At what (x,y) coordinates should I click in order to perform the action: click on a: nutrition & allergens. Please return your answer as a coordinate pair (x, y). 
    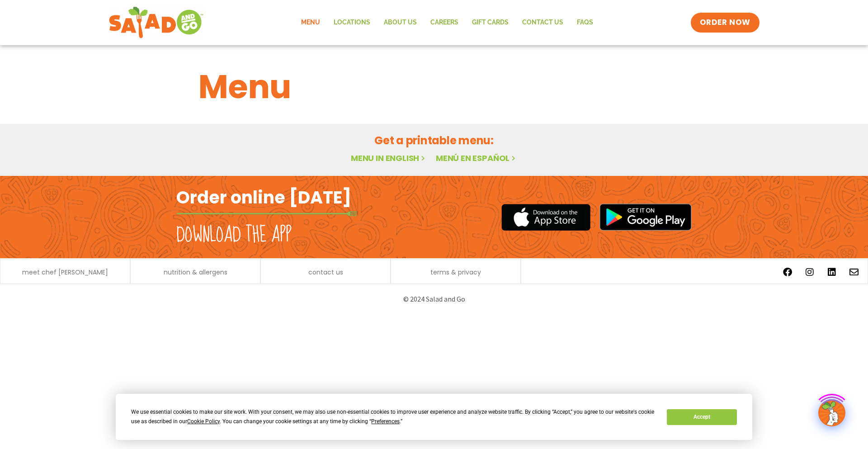
    Looking at the image, I should click on (195, 272).